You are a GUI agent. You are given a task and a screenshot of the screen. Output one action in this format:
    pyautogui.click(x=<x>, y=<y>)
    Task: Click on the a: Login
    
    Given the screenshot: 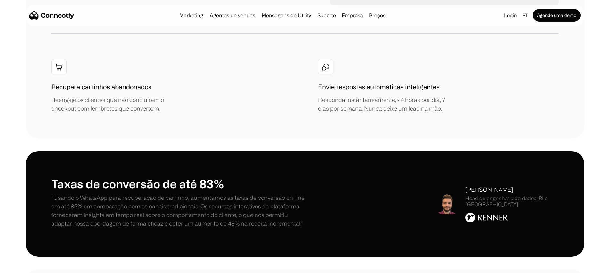 What is the action you would take?
    pyautogui.click(x=510, y=15)
    